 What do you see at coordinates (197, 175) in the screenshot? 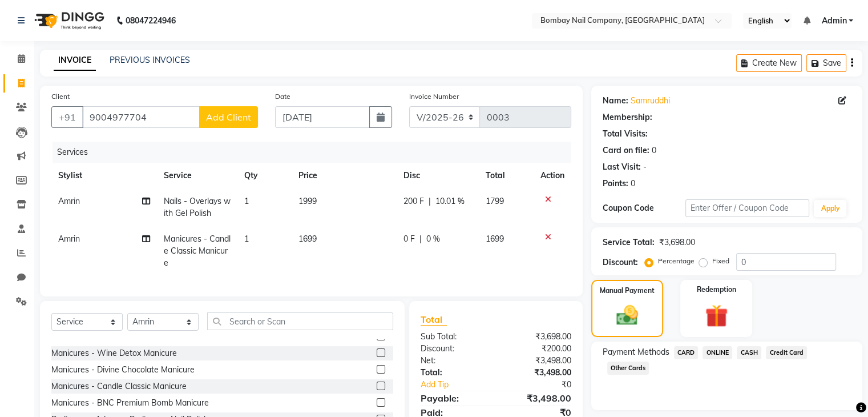
I see `th: Service` at bounding box center [197, 175].